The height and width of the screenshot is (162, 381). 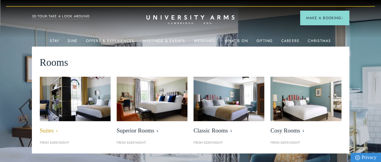 I want to click on span: Classic Rooms, so click(x=229, y=130).